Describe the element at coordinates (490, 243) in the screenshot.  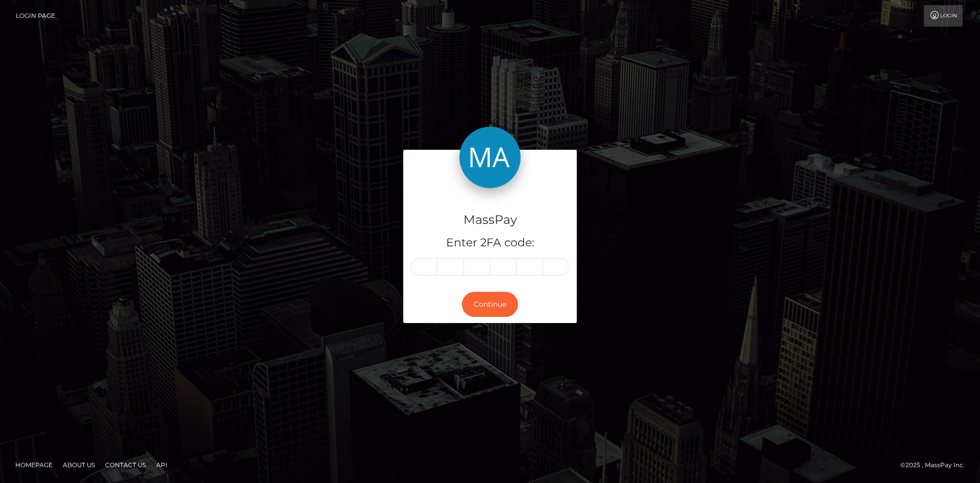
I see `h5: Enter 2FA code:` at that location.